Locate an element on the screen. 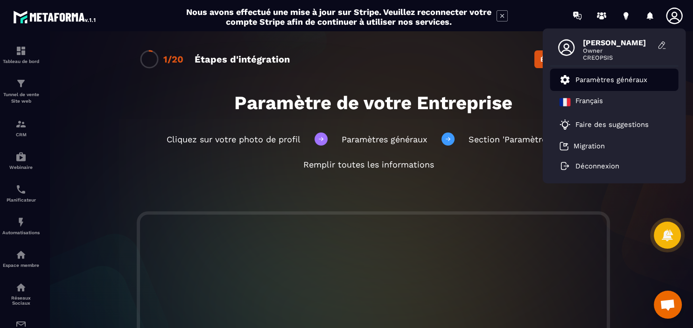  a: automationsautomationsAutomatisations is located at coordinates (21, 226).